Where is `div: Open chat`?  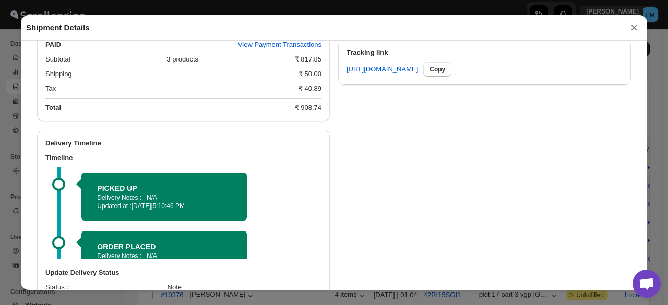
div: Open chat is located at coordinates (646, 284).